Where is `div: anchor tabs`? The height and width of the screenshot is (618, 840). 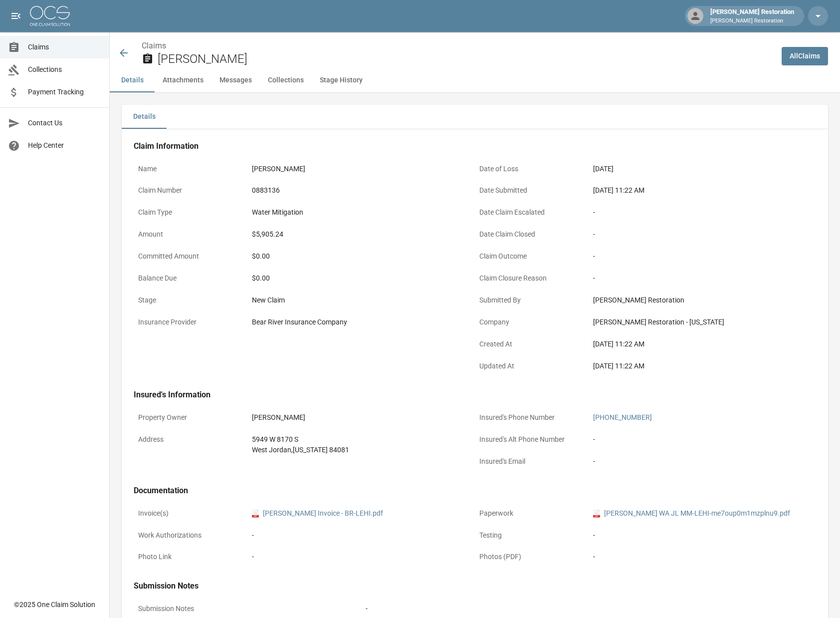 div: anchor tabs is located at coordinates (475, 80).